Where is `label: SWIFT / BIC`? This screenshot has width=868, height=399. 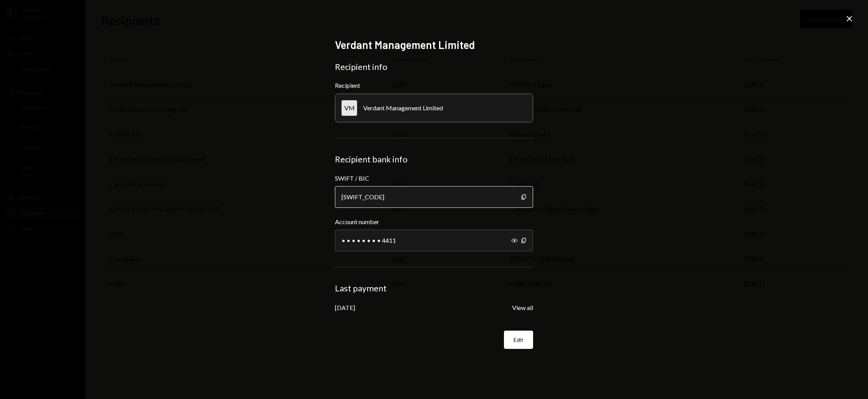
label: SWIFT / BIC is located at coordinates (434, 178).